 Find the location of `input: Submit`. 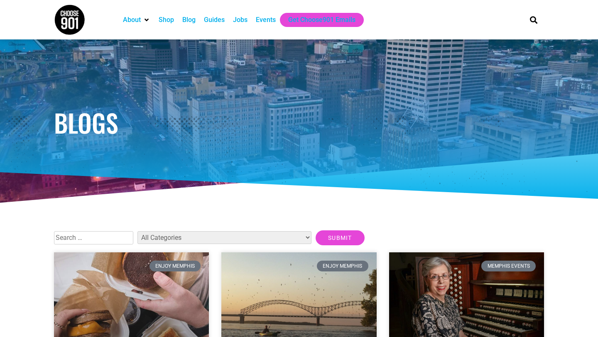

input: Submit is located at coordinates (340, 238).